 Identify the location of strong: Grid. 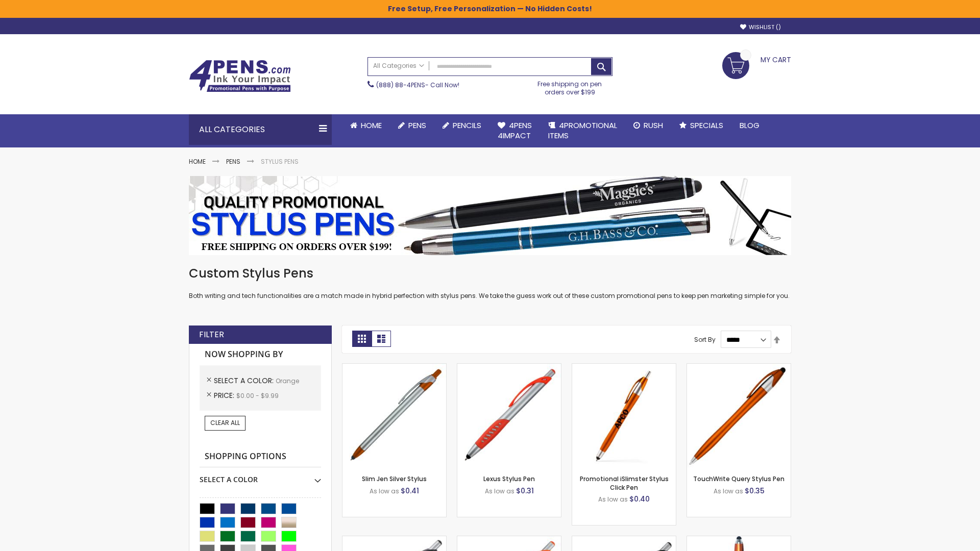
(362, 339).